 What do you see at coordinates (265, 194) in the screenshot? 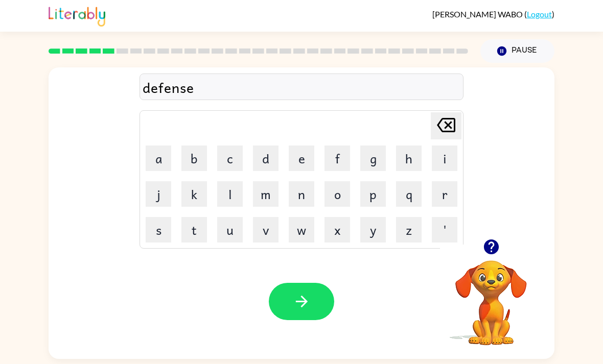
I see `button: m` at bounding box center [265, 194].